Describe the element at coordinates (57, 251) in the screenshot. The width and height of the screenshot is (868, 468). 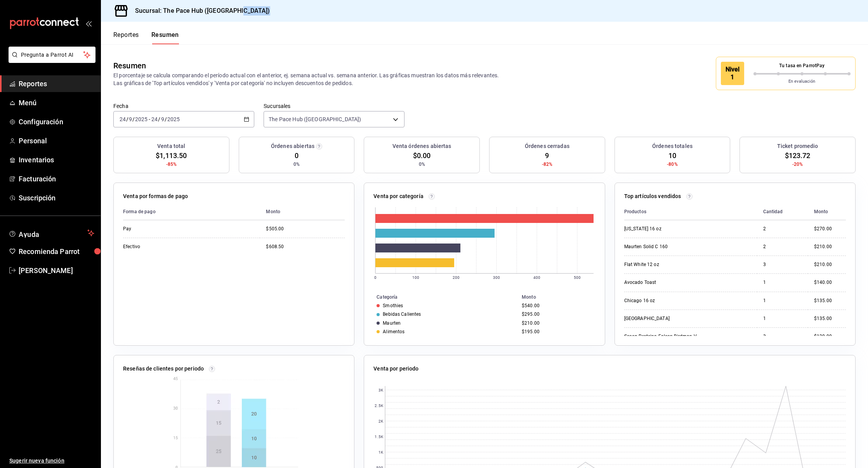
I see `span: Recomienda Parrot` at that location.